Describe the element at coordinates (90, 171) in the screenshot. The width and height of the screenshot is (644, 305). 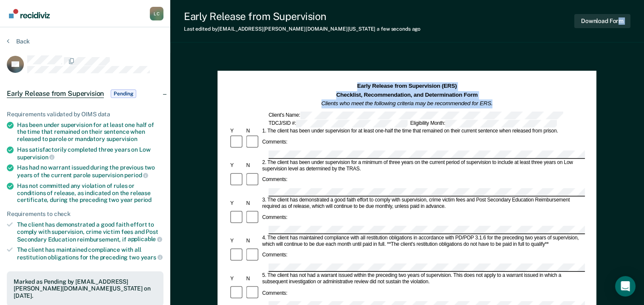
I see `div: Has had no warrant issued during the previous two years of the current parole supervision` at that location.